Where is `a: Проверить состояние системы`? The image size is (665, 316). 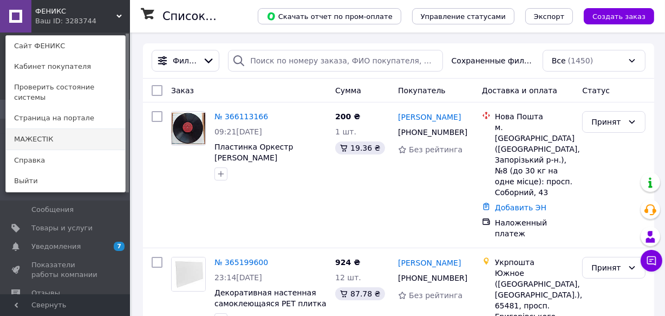 a: Проверить состояние системы is located at coordinates (66, 92).